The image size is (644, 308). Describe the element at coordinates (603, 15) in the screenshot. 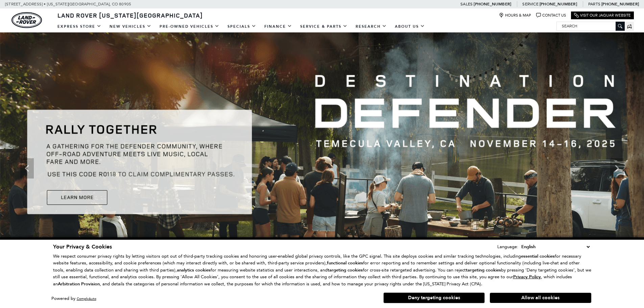

I see `a: Visit Our Jaguar Website` at that location.